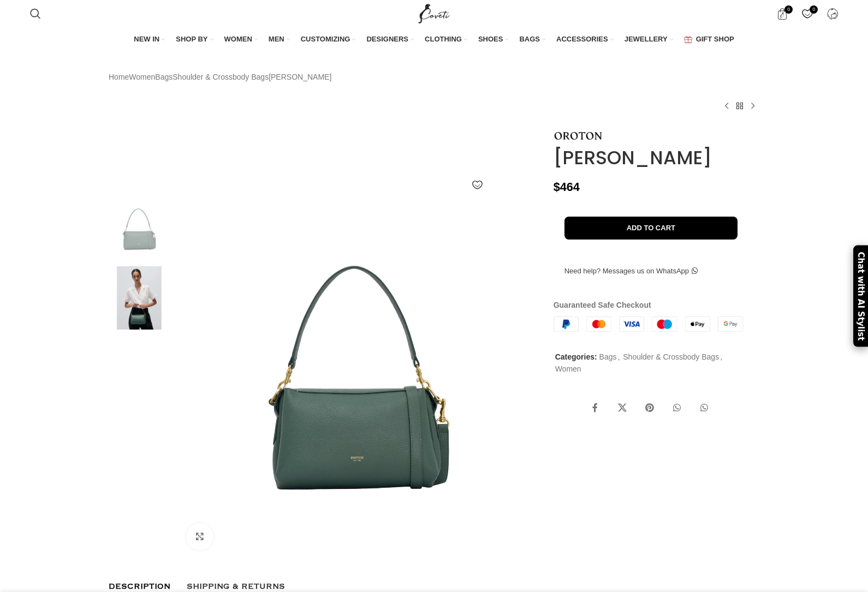 The image size is (868, 592). What do you see at coordinates (443, 39) in the screenshot?
I see `span: CLOTHING` at bounding box center [443, 39].